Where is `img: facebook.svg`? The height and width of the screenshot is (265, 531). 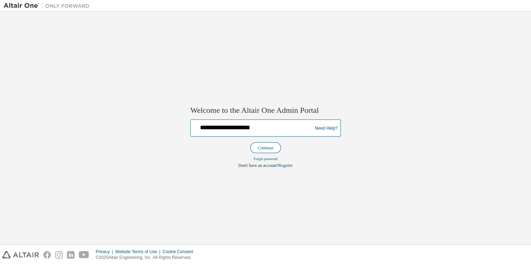
img: facebook.svg is located at coordinates (47, 255).